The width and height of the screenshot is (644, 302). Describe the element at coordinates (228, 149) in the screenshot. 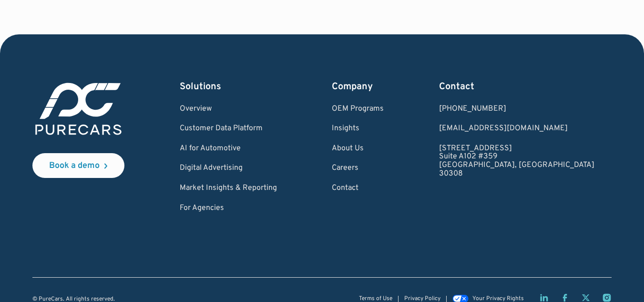

I see `a: AI for Automotive` at that location.